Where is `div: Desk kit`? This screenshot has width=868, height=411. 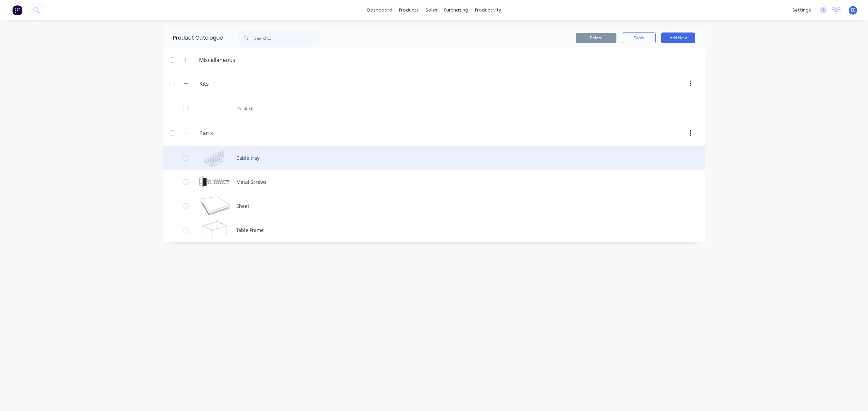
div: Desk kit is located at coordinates (434, 109).